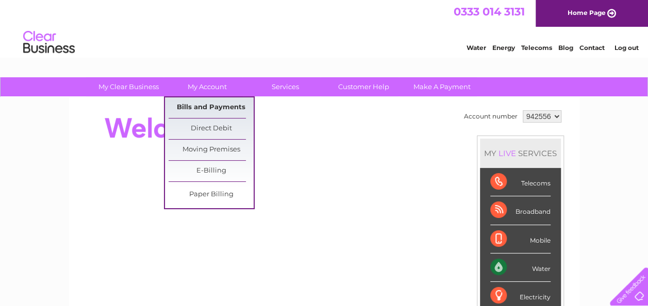 Image resolution: width=648 pixels, height=306 pixels. What do you see at coordinates (537, 47) in the screenshot?
I see `a: Telecoms` at bounding box center [537, 47].